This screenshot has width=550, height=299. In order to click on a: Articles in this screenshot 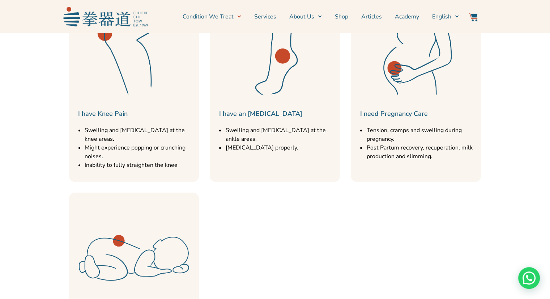, I will do `click(372, 17)`.